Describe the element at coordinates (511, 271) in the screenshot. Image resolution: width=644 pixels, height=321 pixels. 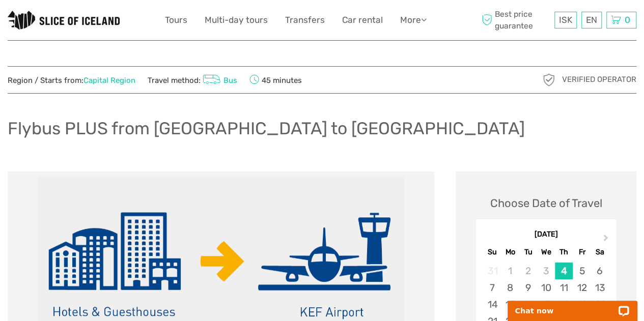
I see `div: Not available Monday, September 1st, 2025` at that location.